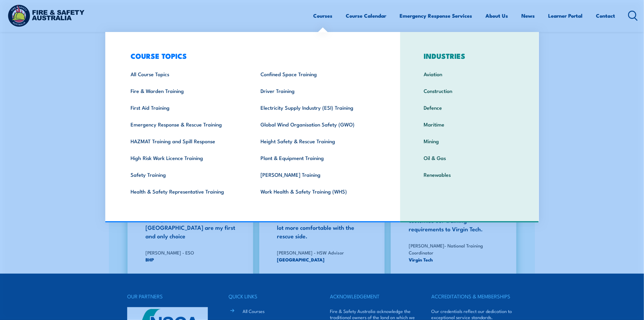  I want to click on a: Emergency Response & Rescue Training, so click(186, 124).